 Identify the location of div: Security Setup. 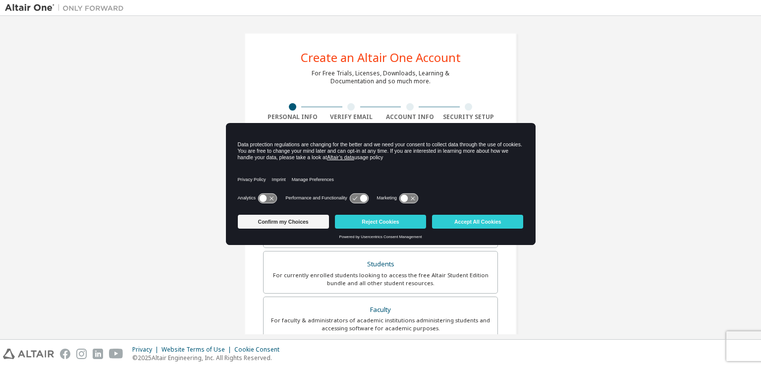
(469, 117).